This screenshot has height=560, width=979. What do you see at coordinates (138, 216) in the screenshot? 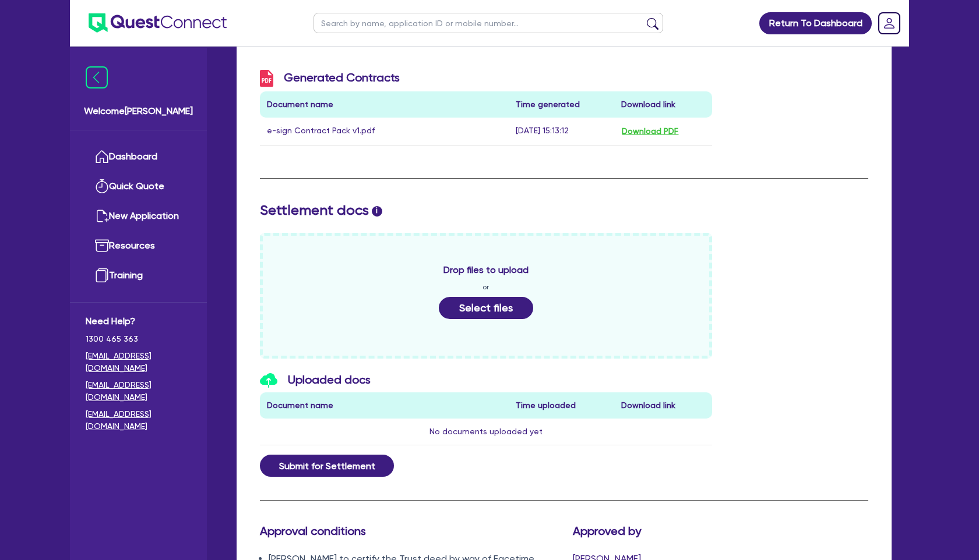
I see `a: New Application` at bounding box center [138, 216].